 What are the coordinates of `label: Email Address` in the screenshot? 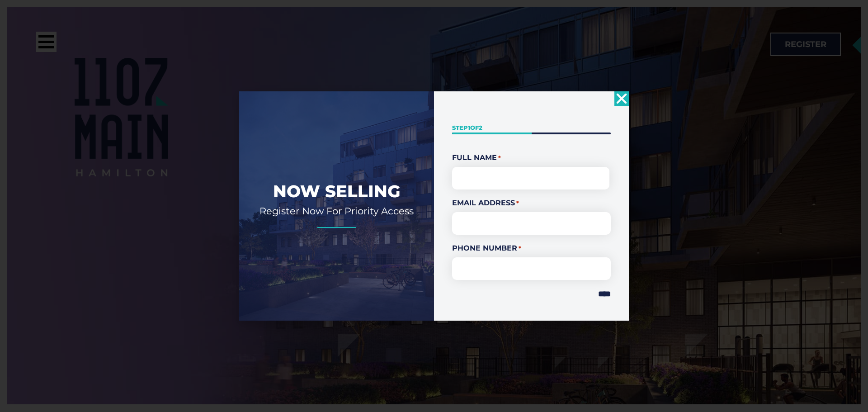 It's located at (531, 203).